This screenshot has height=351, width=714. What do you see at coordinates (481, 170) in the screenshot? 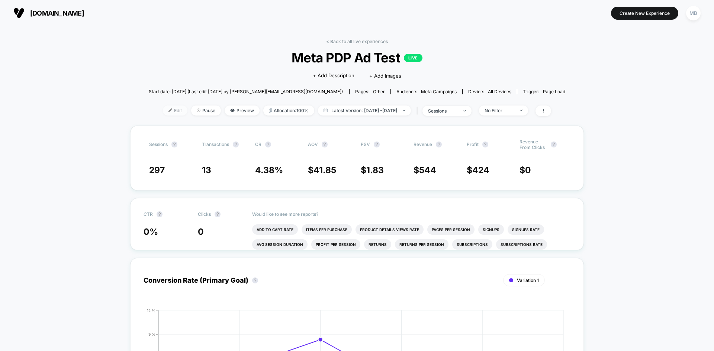
I see `span: 424` at bounding box center [481, 170].